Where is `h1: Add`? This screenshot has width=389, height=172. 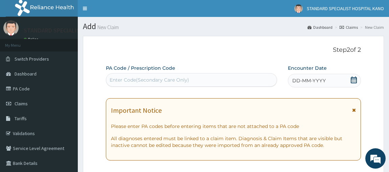
h1: Add is located at coordinates (233, 26).